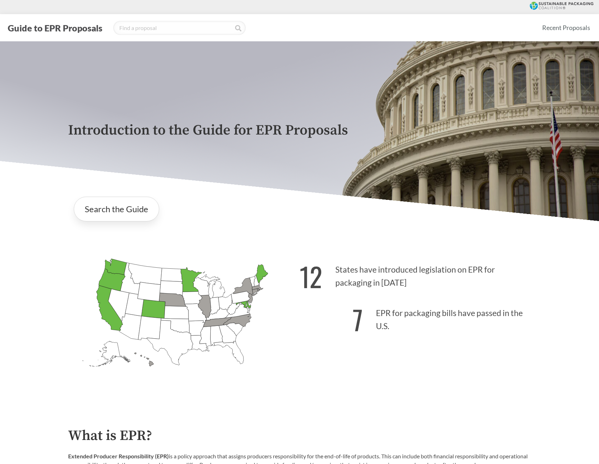 The width and height of the screenshot is (599, 464). Describe the element at coordinates (118, 456) in the screenshot. I see `strong: Extended Producer Responsibility (EPR)` at that location.